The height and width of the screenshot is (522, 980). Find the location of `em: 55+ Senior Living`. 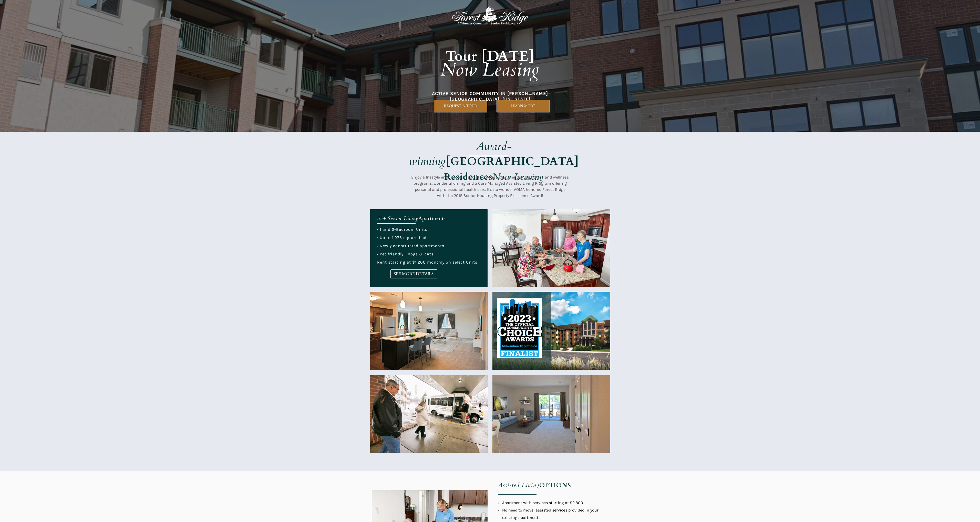

em: 55+ Senior Living is located at coordinates (398, 218).